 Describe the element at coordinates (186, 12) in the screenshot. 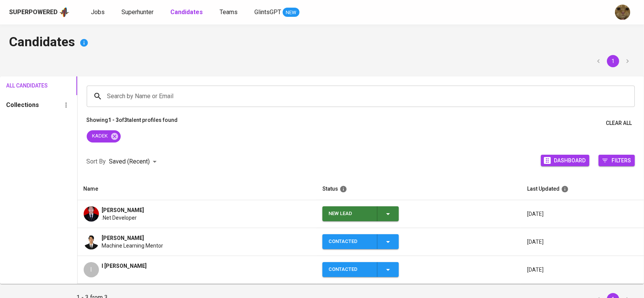

I see `b: Candidates` at that location.